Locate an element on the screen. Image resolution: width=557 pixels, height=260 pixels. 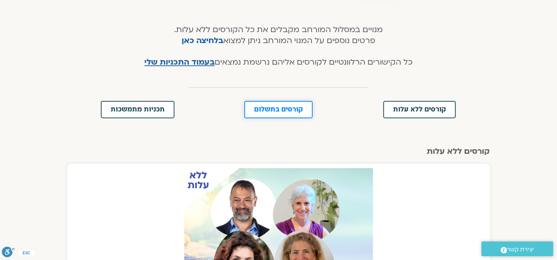
a: קורסים בתשלום is located at coordinates (278, 109).